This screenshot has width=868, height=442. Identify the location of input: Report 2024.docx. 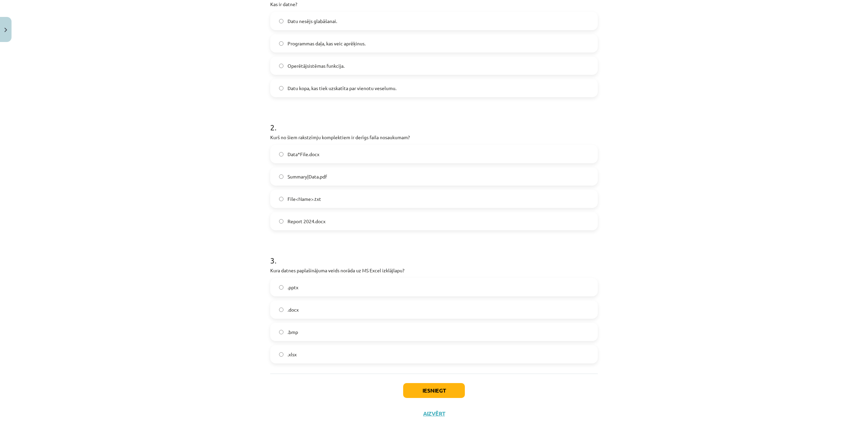
(281, 221).